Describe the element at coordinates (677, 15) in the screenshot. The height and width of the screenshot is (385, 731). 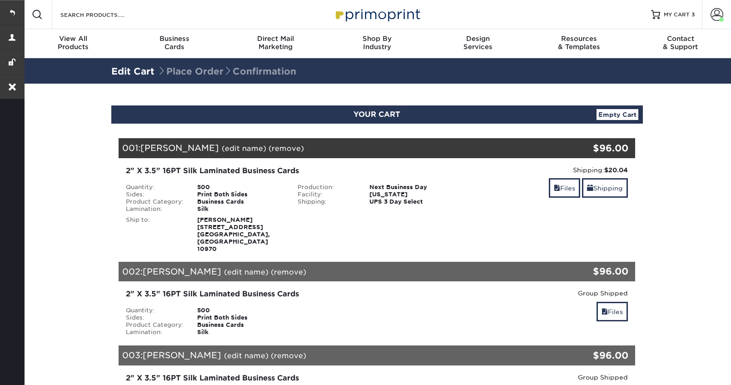
I see `span: MY CART` at that location.